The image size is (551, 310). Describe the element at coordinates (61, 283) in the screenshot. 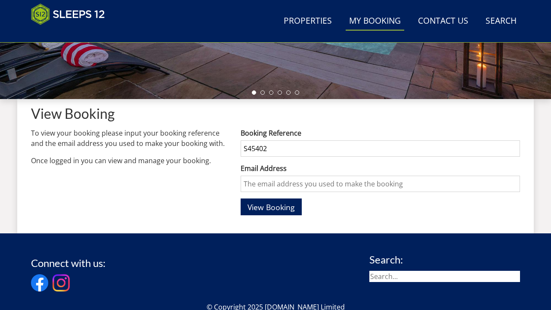

I see `img: Instagram` at that location.